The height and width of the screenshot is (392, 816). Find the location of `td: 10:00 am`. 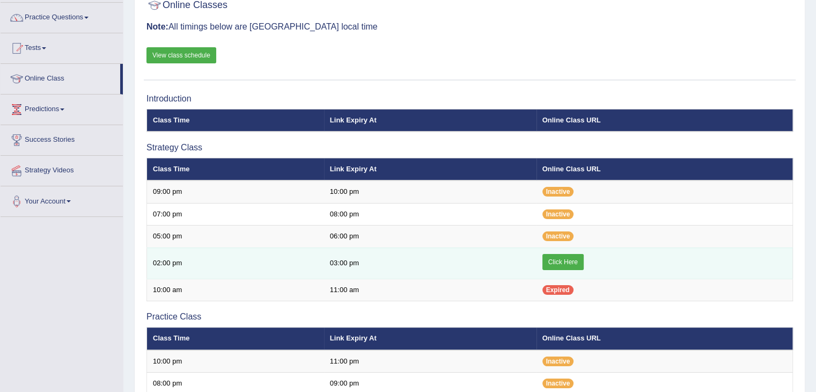

td: 10:00 am is located at coordinates (235, 290).